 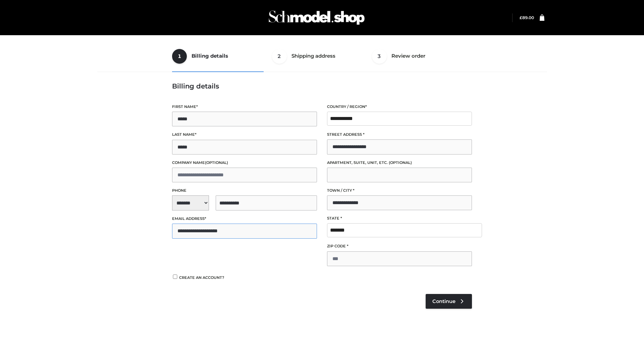 What do you see at coordinates (400, 219) in the screenshot?
I see `label: State` at bounding box center [400, 219].